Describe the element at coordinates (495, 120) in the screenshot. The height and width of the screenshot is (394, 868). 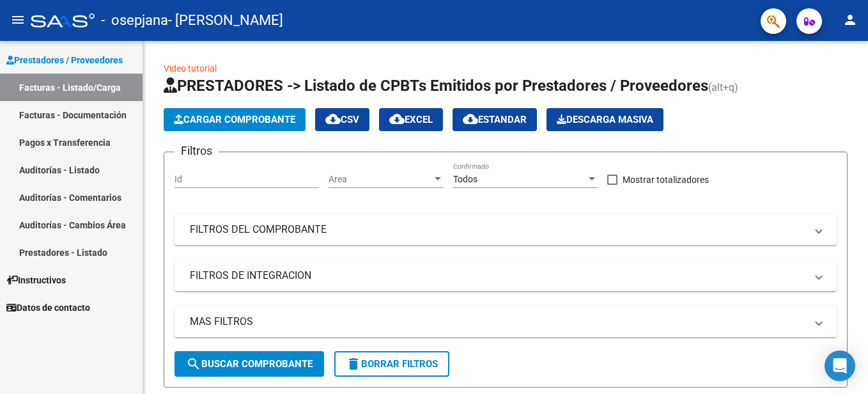
I see `button: Estandar` at that location.